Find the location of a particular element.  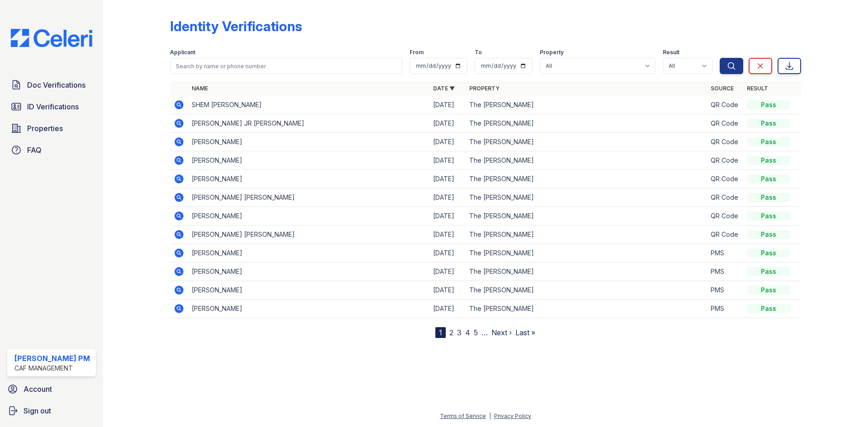

a: Source is located at coordinates (722, 88).